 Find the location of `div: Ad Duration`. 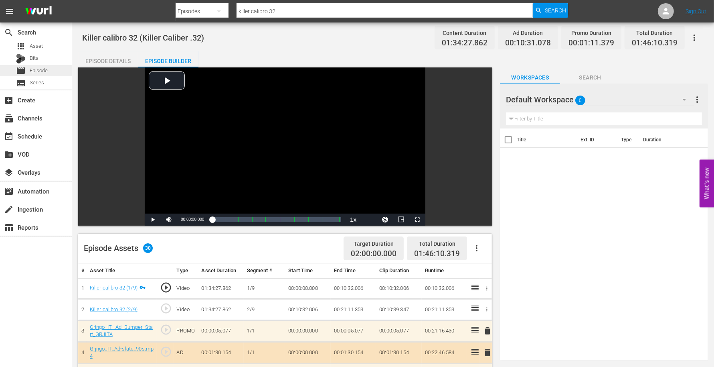

div: Ad Duration is located at coordinates (528, 33).